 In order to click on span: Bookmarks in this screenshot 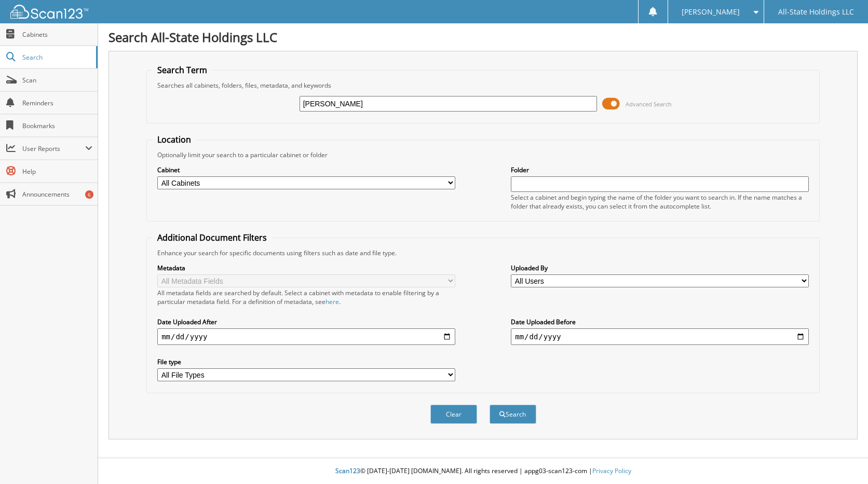, I will do `click(57, 126)`.